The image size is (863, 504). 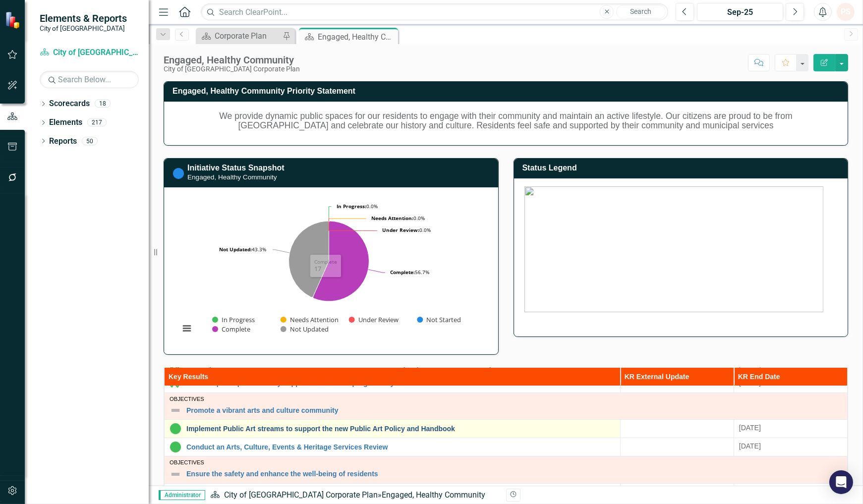 I want to click on tspan: Complete:, so click(x=403, y=272).